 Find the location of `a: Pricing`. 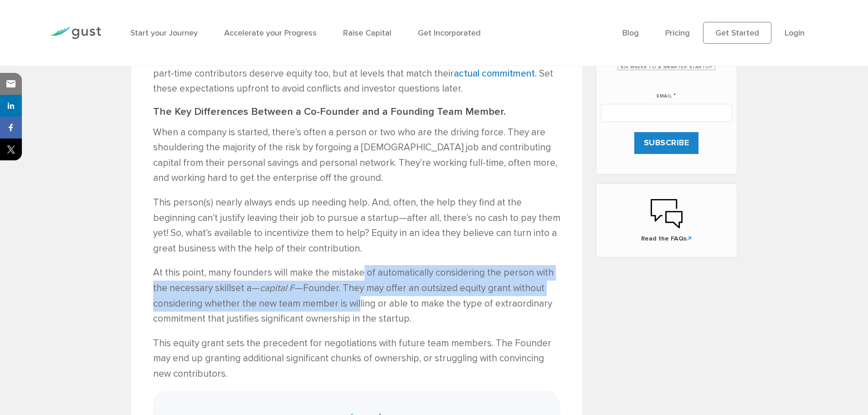

a: Pricing is located at coordinates (677, 33).